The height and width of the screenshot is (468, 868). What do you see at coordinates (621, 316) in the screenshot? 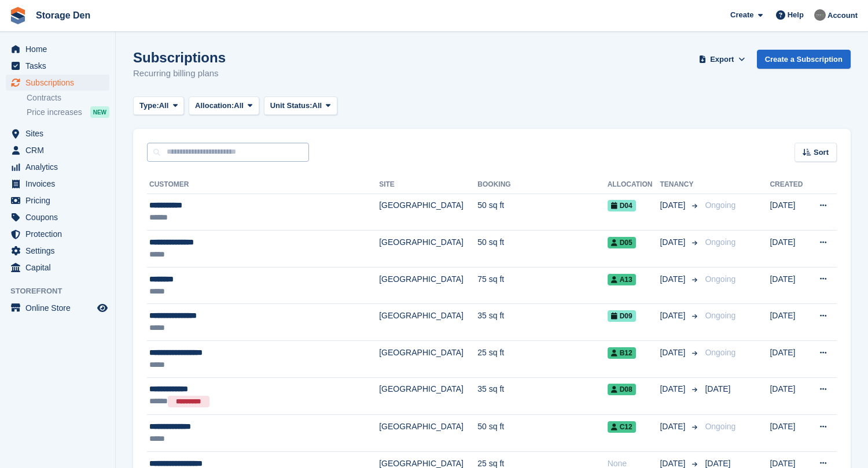
I see `span: D09` at bounding box center [621, 316].